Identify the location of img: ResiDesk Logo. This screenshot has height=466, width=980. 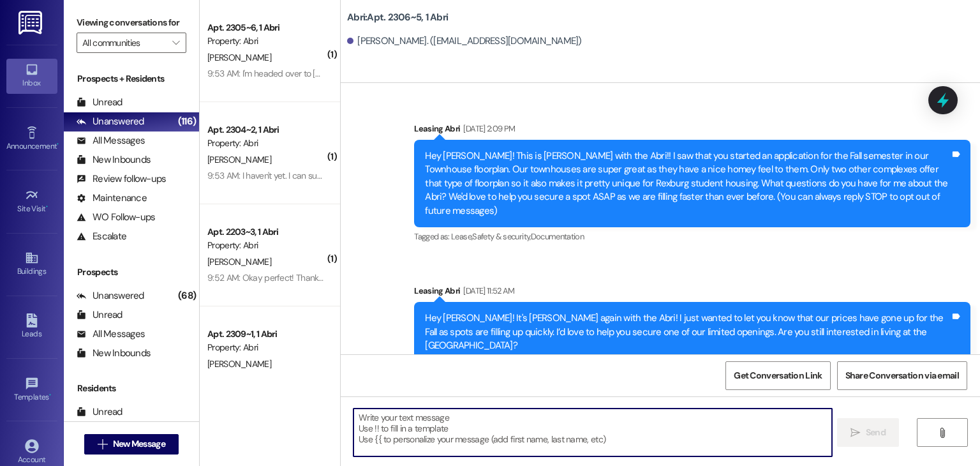
(31, 22).